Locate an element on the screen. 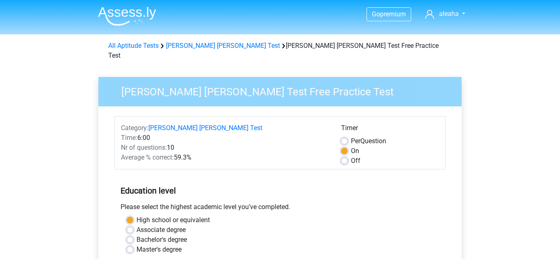  span: Go is located at coordinates (376, 14).